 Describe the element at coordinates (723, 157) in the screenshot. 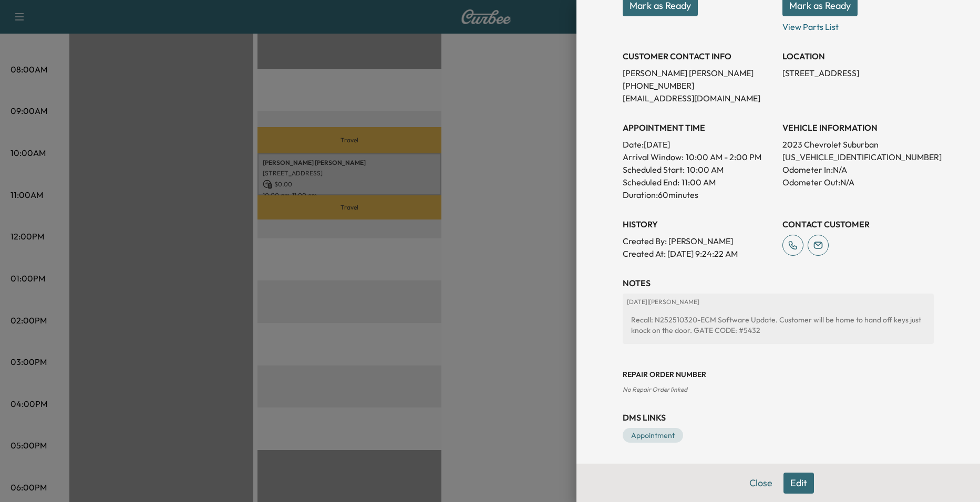

I see `span: 10:00 AM - 2:00 PM` at that location.